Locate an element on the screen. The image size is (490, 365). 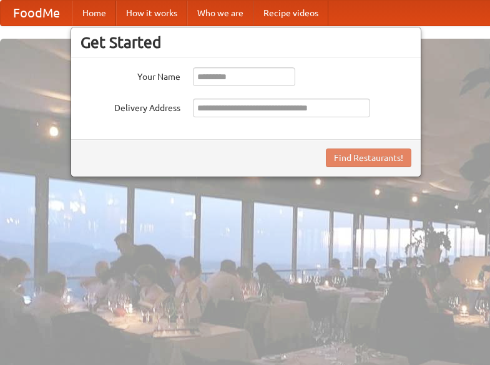
button: Find Restaurants! is located at coordinates (369, 158).